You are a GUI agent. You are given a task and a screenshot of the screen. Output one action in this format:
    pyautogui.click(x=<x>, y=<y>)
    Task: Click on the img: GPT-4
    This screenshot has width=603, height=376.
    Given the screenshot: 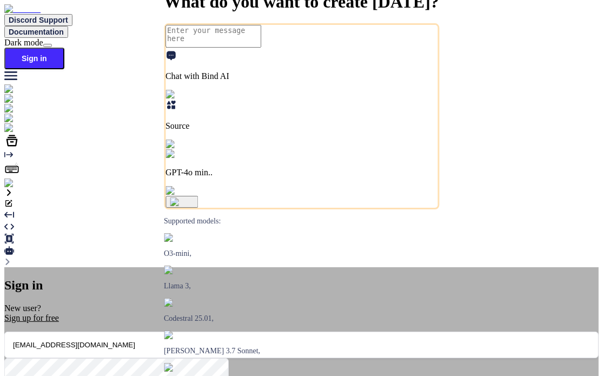 What is the action you would take?
    pyautogui.click(x=178, y=237)
    